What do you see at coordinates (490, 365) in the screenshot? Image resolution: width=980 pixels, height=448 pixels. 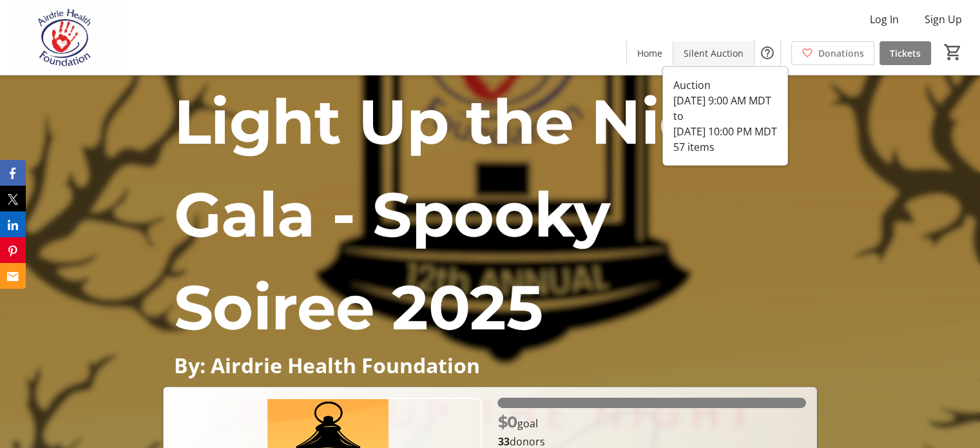 I see `p: By: Airdrie Health Foundation` at bounding box center [490, 365].